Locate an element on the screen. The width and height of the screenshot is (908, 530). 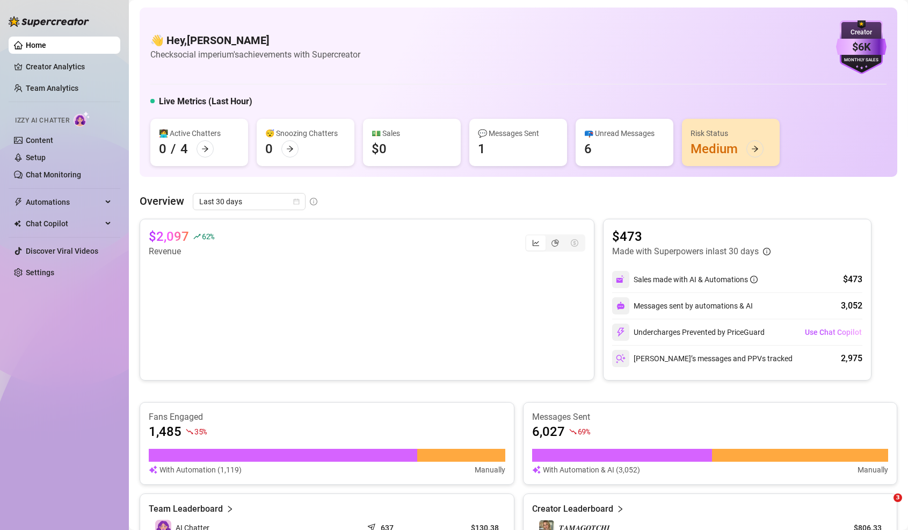
div: 4 is located at coordinates (184, 149).